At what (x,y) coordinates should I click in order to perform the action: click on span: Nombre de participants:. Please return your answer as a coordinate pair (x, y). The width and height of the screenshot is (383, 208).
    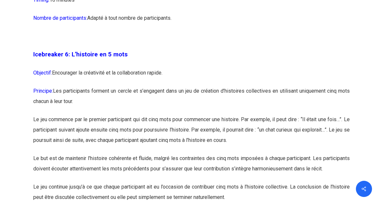
    Looking at the image, I should click on (60, 18).